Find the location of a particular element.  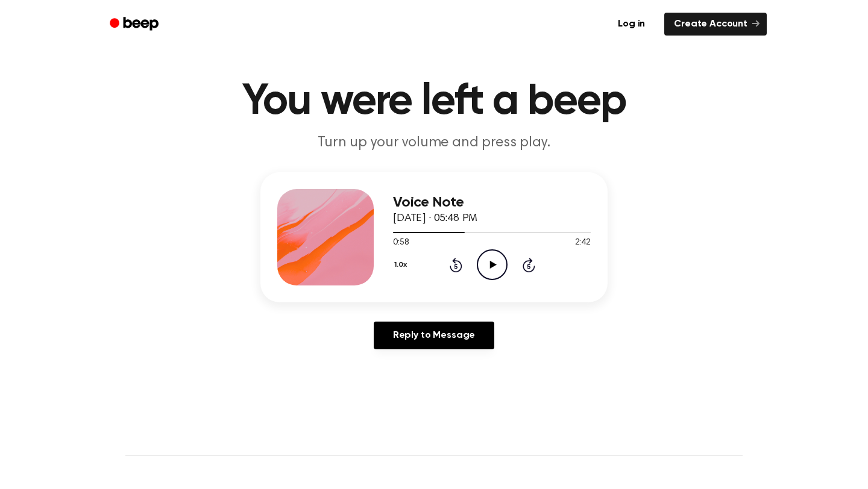

h1: You were left a beep is located at coordinates (434, 102).